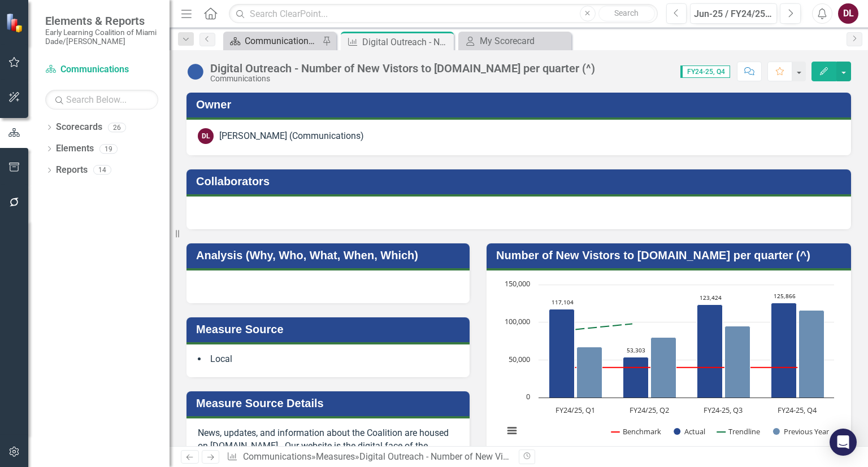  Describe the element at coordinates (75, 148) in the screenshot. I see `a: Elements` at that location.